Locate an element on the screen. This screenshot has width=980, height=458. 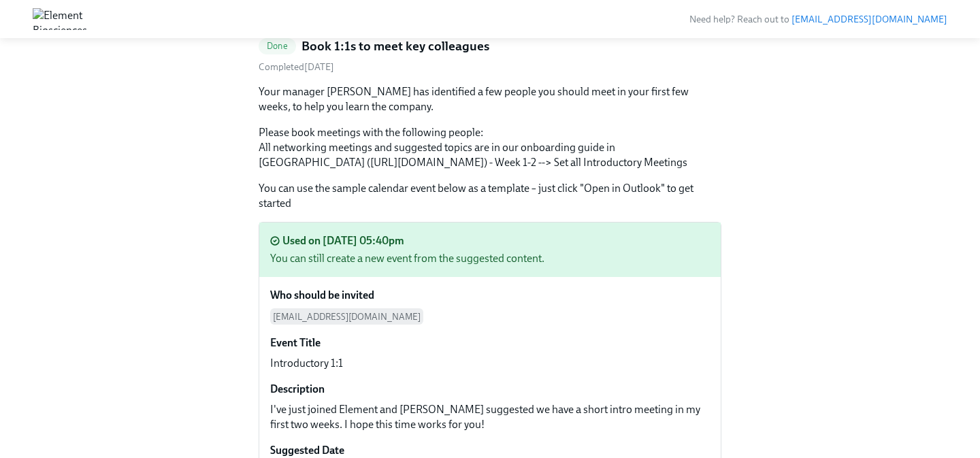
div: You can still create a new event from the suggested content. is located at coordinates (490, 258).